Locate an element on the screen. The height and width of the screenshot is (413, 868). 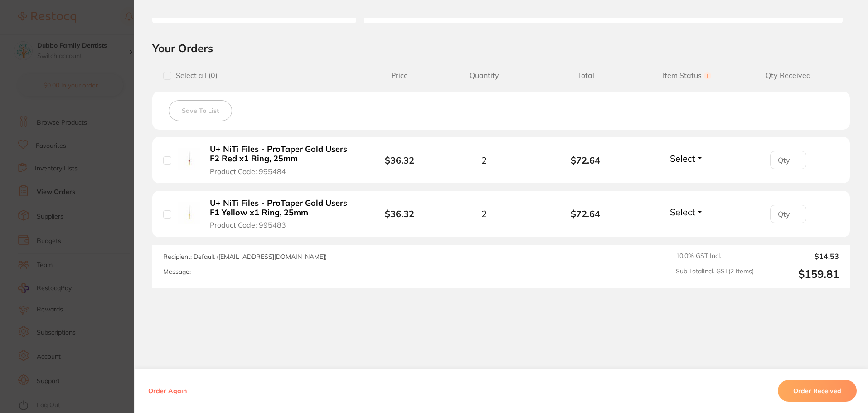
span: 10.0 % GST Incl. is located at coordinates (715, 256).